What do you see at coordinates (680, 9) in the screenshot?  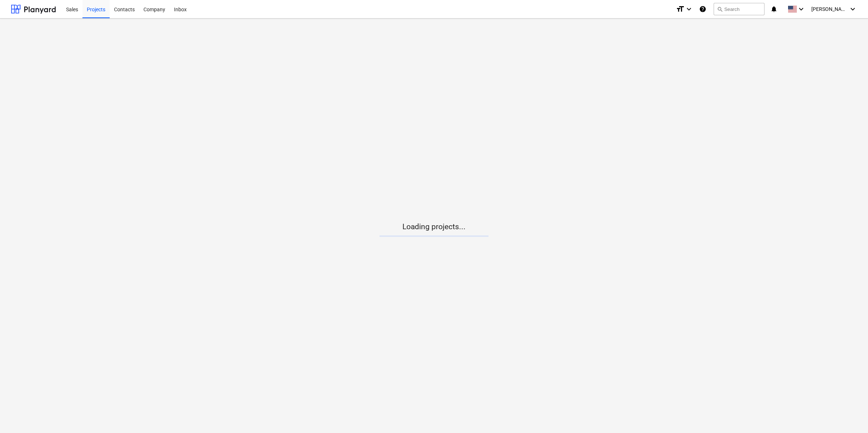 I see `i: format_size` at bounding box center [680, 9].